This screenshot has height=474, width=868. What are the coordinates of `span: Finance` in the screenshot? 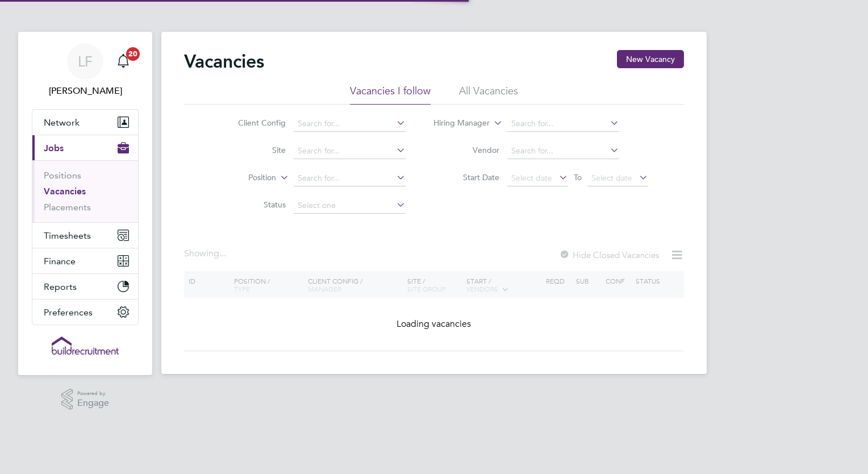 It's located at (60, 261).